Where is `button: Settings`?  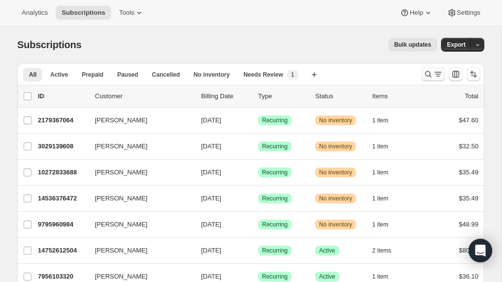
button: Settings is located at coordinates (463, 13).